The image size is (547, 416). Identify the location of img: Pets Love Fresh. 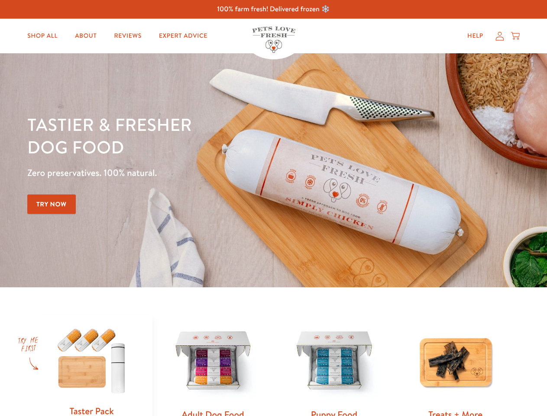
(274, 39).